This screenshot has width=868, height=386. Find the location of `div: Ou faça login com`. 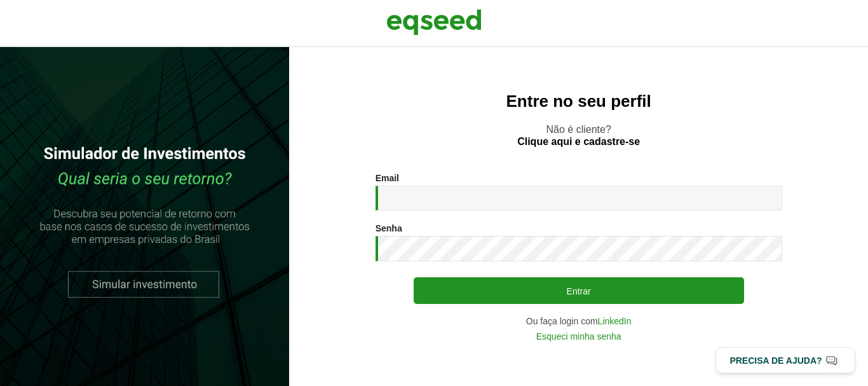

div: Ou faça login com is located at coordinates (579, 321).